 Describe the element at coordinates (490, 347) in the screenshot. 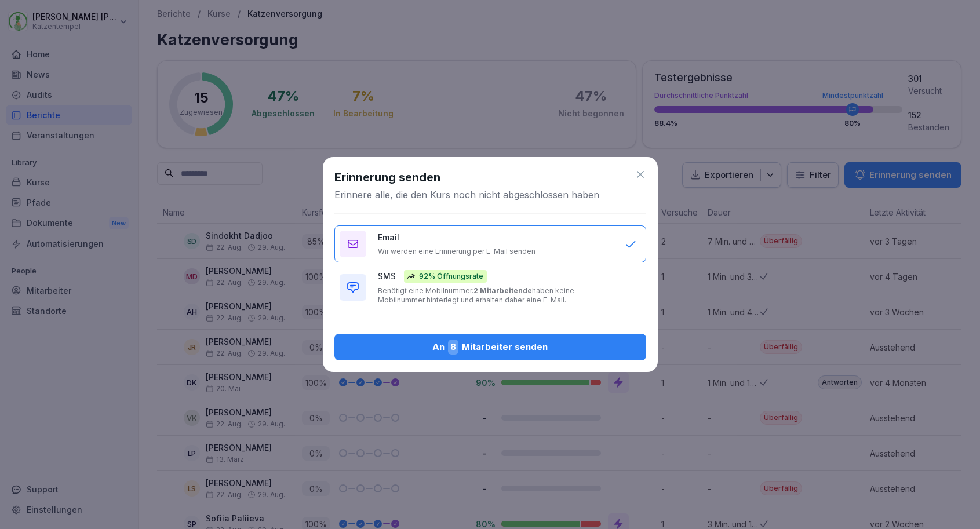

I see `button: An8Mitarbeiter senden` at that location.